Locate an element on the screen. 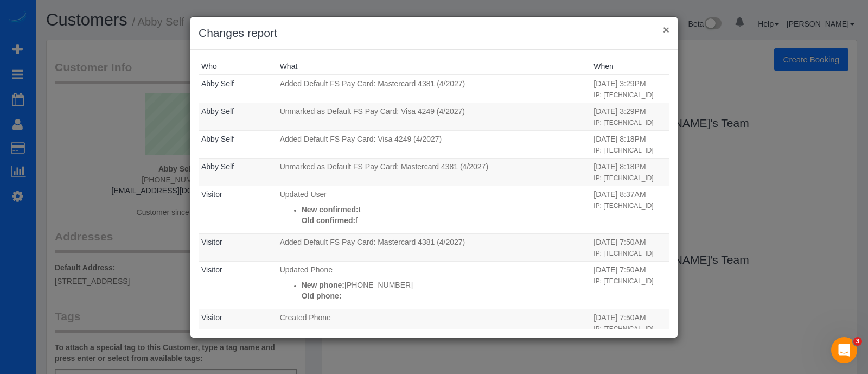  p: t is located at coordinates (445, 209).